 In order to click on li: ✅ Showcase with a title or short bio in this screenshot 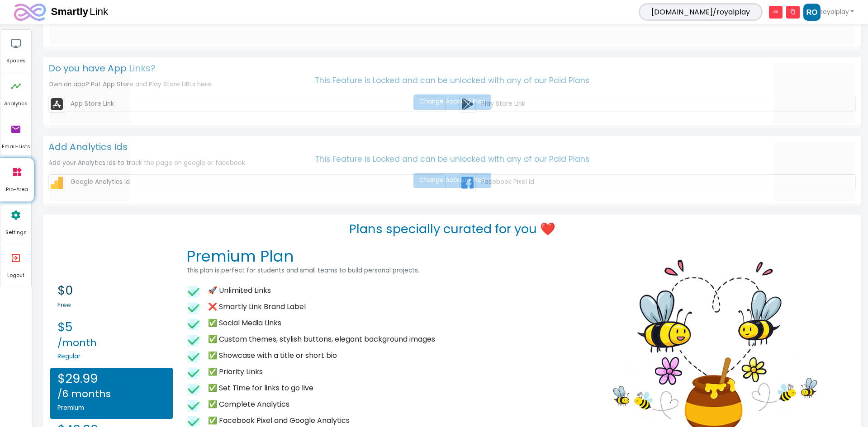, I will do `click(381, 356)`.